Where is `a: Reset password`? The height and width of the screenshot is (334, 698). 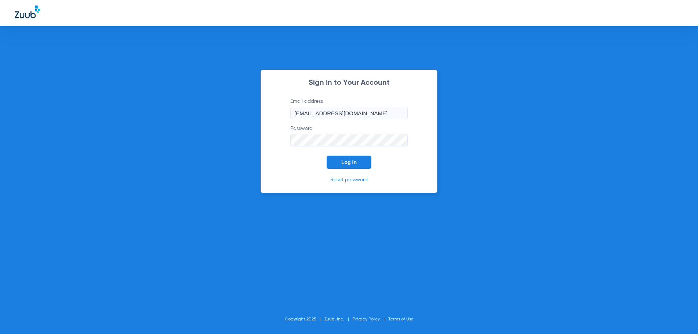 a: Reset password is located at coordinates (349, 180).